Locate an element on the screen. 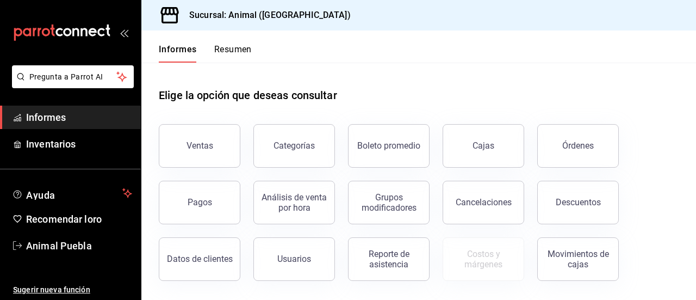  font: Pregunta a Parrot AI is located at coordinates (66, 77).